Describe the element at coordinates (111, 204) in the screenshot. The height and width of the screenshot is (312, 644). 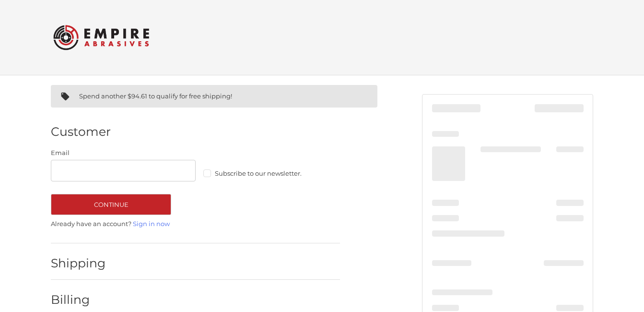
I see `button: Continue` at that location.